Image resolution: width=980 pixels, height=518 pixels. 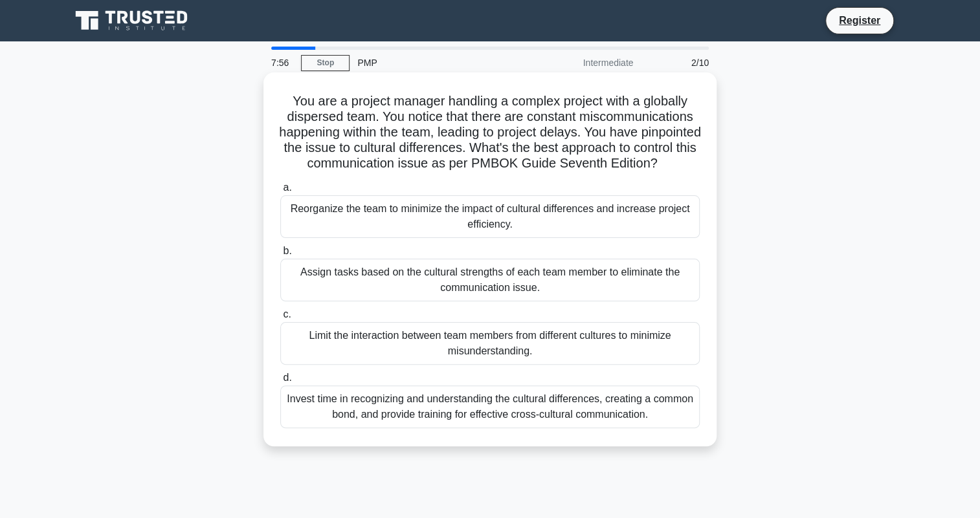 I want to click on a: Stop, so click(x=325, y=63).